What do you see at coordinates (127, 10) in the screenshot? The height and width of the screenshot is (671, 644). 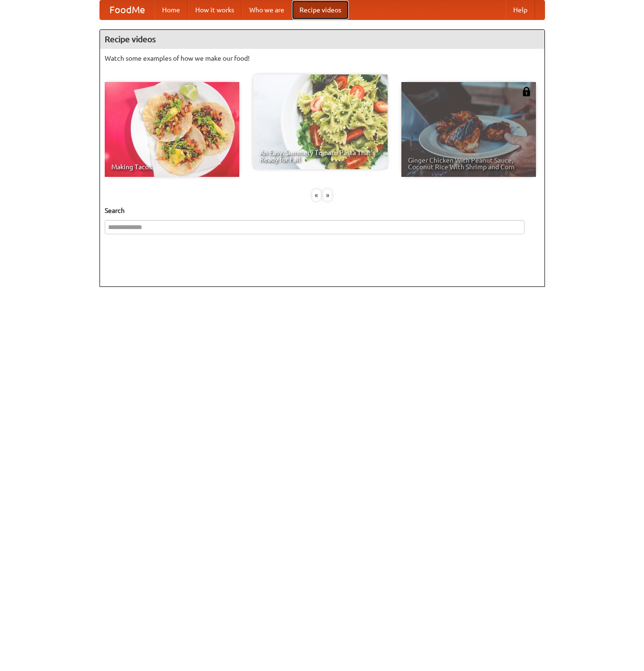 I see `a: FoodMe` at bounding box center [127, 10].